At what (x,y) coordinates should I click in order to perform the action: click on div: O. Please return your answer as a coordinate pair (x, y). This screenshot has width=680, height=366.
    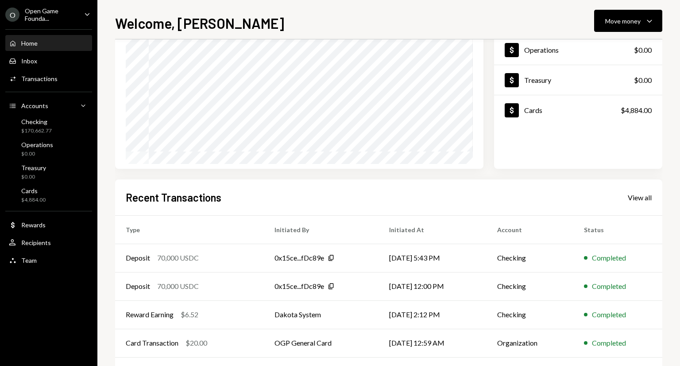
    Looking at the image, I should click on (12, 15).